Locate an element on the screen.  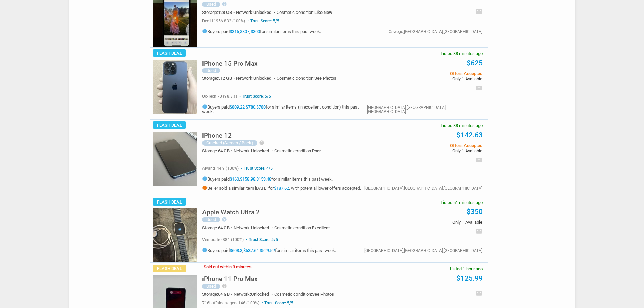
a: $187.62 is located at coordinates (281, 188).